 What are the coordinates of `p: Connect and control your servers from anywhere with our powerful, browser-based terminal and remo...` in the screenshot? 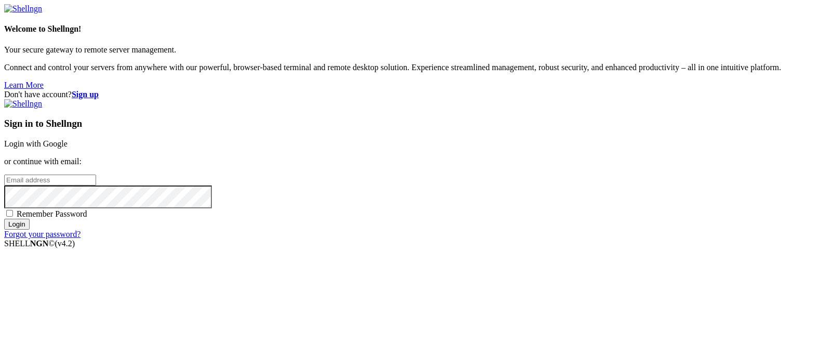 It's located at (415, 67).